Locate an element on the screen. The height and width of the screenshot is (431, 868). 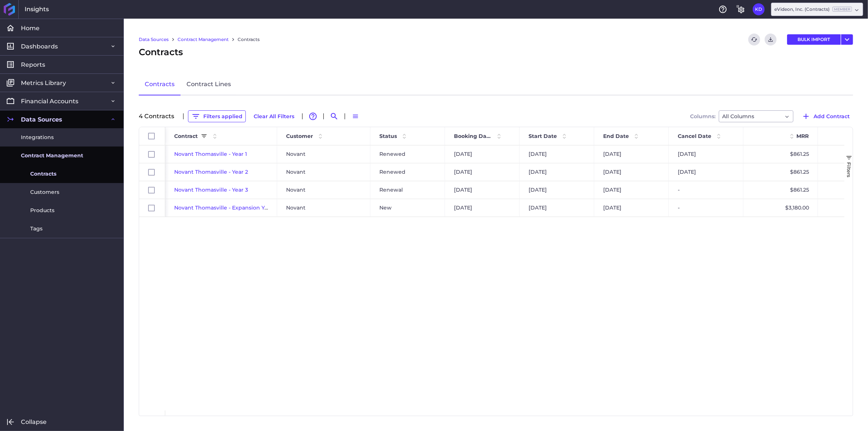
div: $3,180.00 is located at coordinates (781, 208).